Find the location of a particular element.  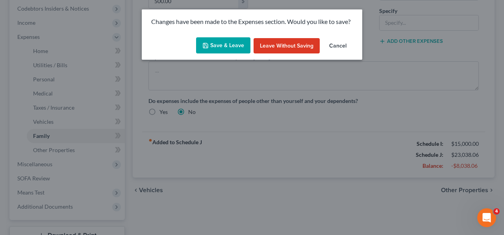

span: 4 is located at coordinates (496, 212).